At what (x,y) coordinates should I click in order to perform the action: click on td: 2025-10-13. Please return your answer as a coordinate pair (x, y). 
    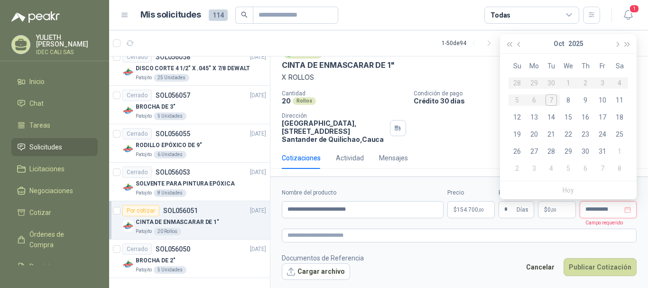
    Looking at the image, I should click on (534, 117).